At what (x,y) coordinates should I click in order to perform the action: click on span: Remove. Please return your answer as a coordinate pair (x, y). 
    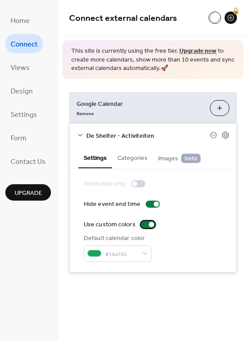
    Looking at the image, I should click on (85, 113).